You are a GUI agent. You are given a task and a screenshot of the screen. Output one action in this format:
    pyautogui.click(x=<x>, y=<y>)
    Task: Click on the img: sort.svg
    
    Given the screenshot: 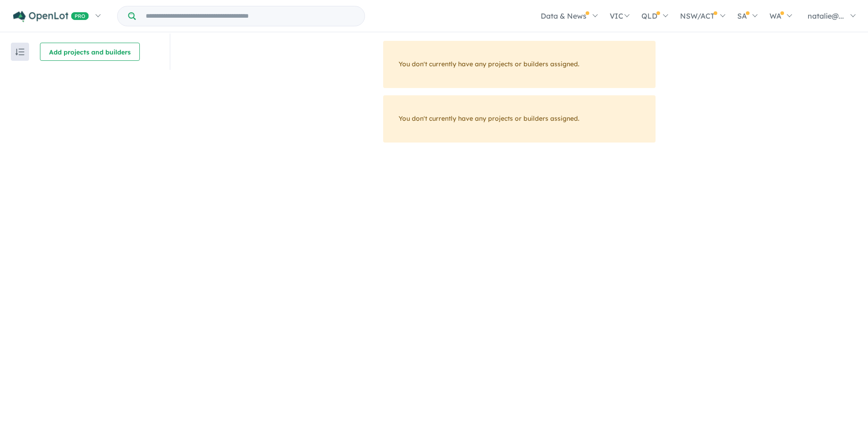 What is the action you would take?
    pyautogui.click(x=20, y=52)
    